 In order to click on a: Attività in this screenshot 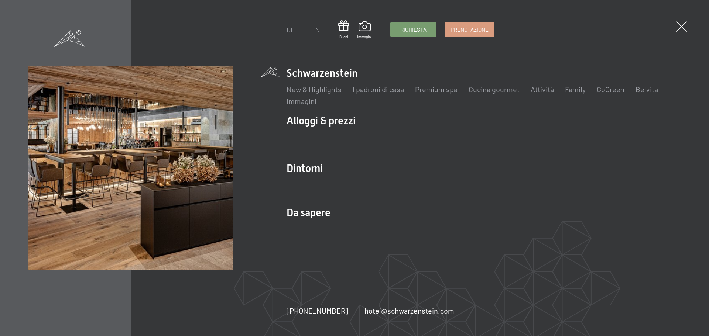, I will do `click(542, 89)`.